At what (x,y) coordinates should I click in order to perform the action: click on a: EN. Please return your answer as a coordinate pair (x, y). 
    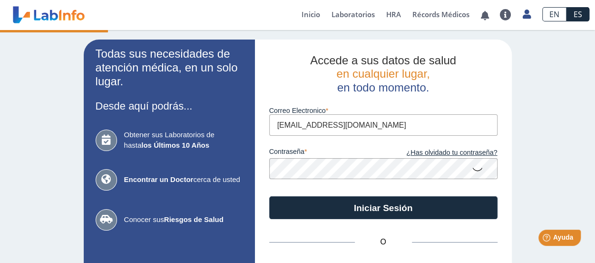
    Looking at the image, I should click on (554, 14).